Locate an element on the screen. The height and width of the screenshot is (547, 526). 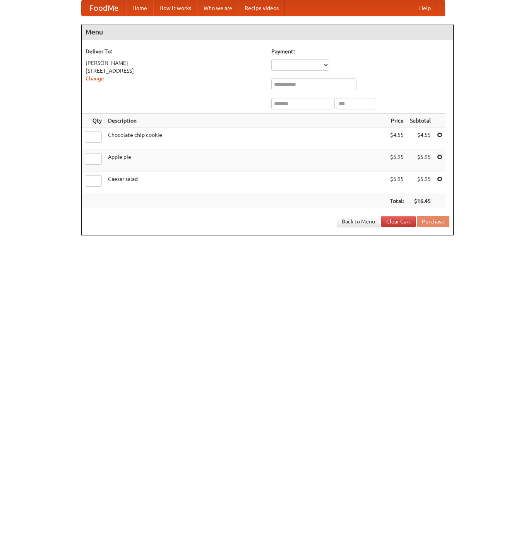
th: Subtotal is located at coordinates (420, 121).